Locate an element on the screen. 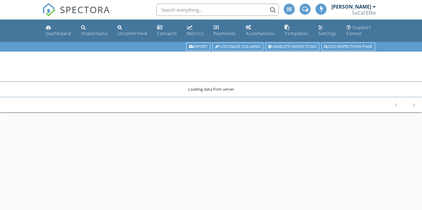  a: SPECTORA is located at coordinates (76, 15).